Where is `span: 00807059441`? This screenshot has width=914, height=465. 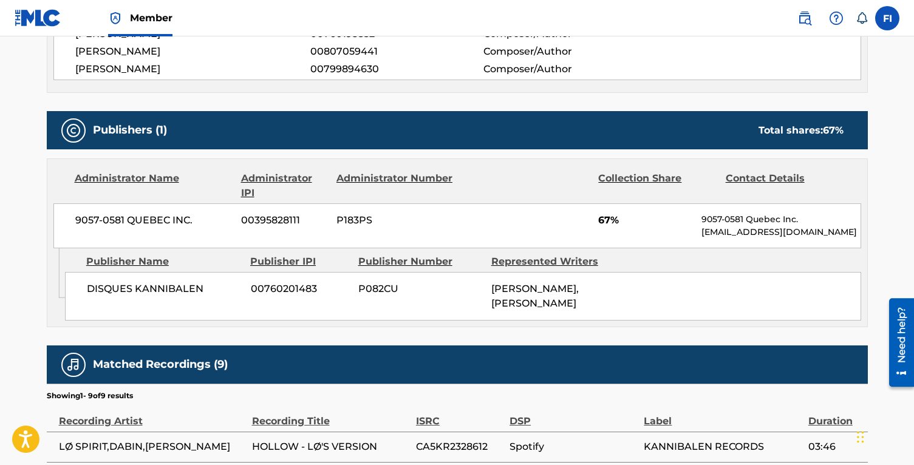
span: 00807059441 is located at coordinates (397, 52).